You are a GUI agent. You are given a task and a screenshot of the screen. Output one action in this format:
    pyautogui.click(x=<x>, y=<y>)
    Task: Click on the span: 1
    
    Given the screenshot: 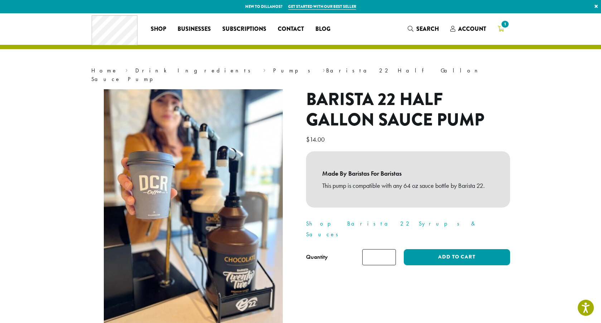 What is the action you would take?
    pyautogui.click(x=505, y=24)
    